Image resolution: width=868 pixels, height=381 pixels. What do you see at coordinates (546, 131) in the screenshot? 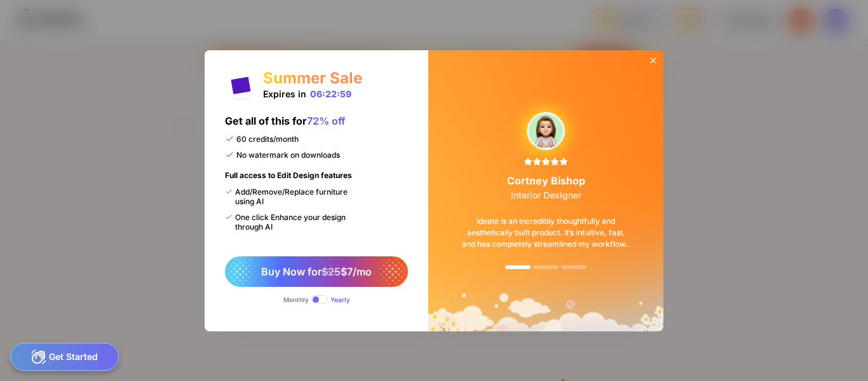
I see `img: upgradeReviewAvtar-3.png` at bounding box center [546, 131].